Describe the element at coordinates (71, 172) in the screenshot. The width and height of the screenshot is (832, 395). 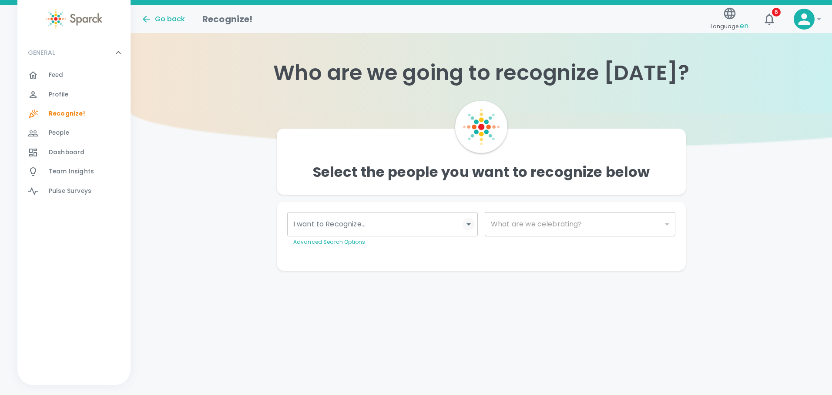
I see `span: Team Insights` at that location.